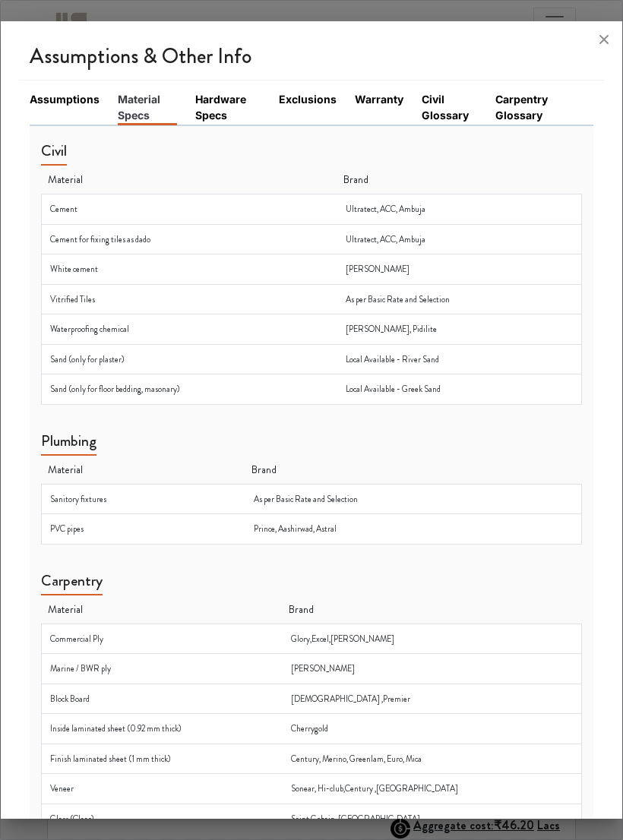  I want to click on td: Century, Merino, Greenlam, Euro, Mica, so click(432, 758).